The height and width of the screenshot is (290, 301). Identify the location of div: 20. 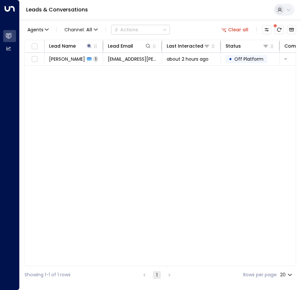
(286, 275).